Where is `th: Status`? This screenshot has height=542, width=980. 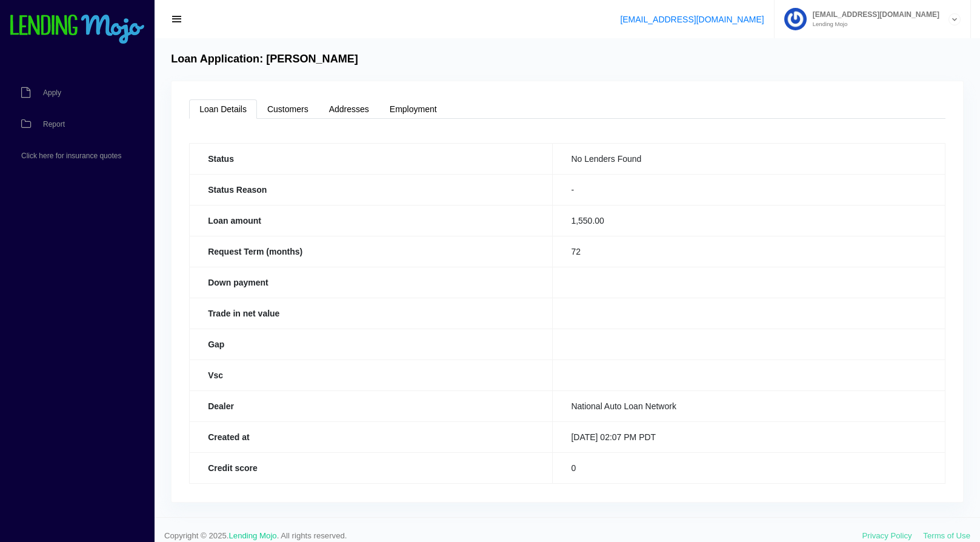
th: Status is located at coordinates (371, 158).